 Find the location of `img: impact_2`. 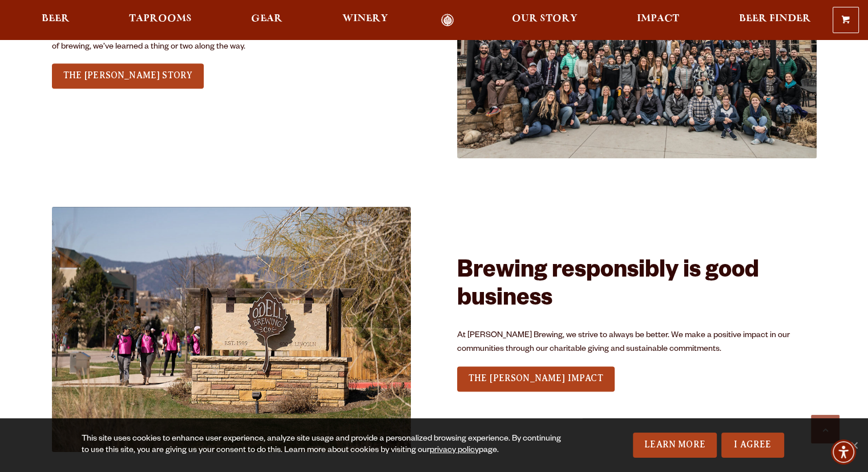

img: impact_2 is located at coordinates (232, 329).